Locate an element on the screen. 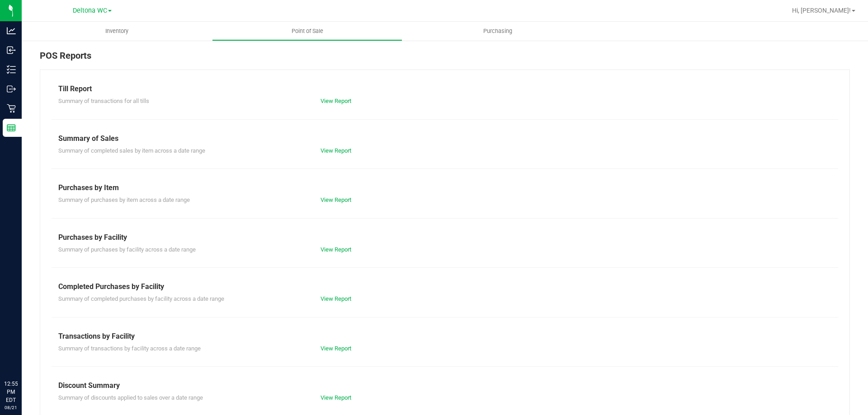 Image resolution: width=868 pixels, height=415 pixels. a: Point of Sale is located at coordinates (307, 31).